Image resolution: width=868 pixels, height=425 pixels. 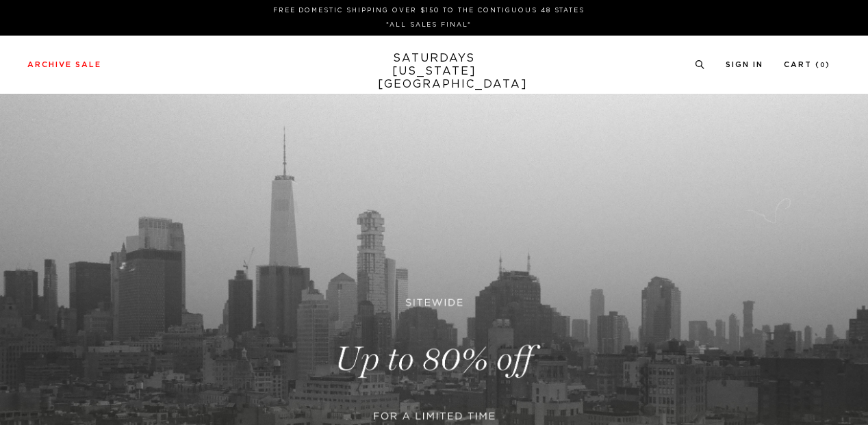 What do you see at coordinates (64, 64) in the screenshot?
I see `a: Archive Sale` at bounding box center [64, 64].